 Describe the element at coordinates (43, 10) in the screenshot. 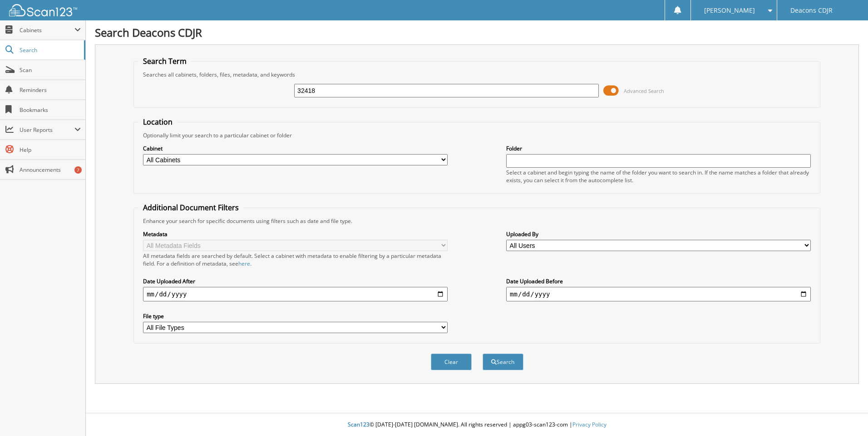

I see `img: scan123-logo-white.svg` at that location.